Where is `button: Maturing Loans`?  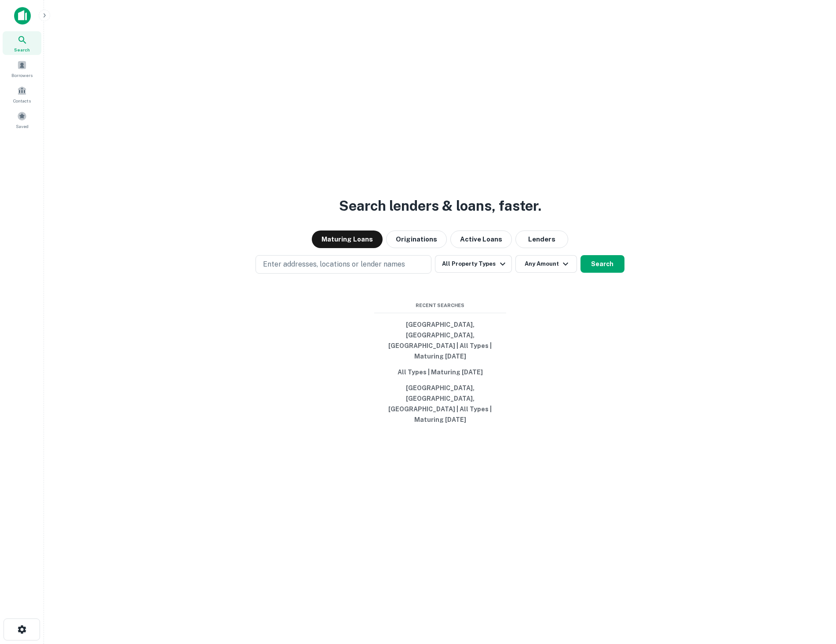
button: Maturing Loans is located at coordinates (347, 239).